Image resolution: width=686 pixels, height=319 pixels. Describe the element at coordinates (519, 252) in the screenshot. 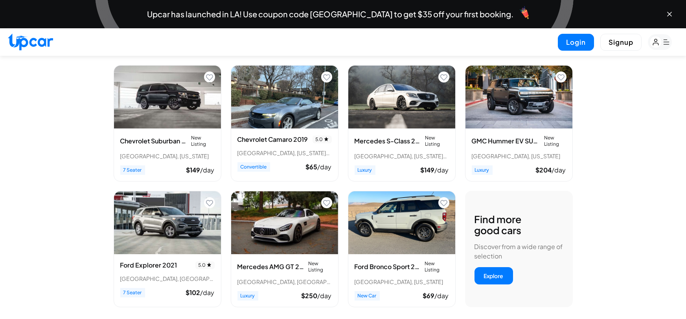

I see `p: Discover from a wide range of selection` at that location.